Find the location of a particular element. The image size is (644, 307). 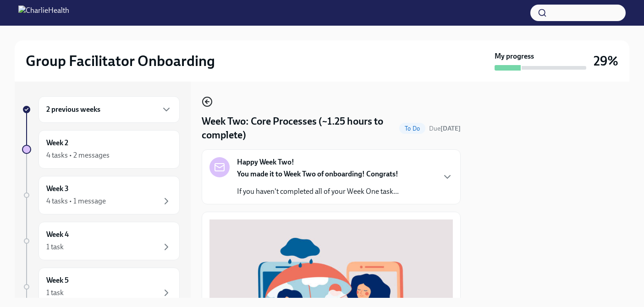

a: Week 24 tasks • 2 messages is located at coordinates (101, 150).